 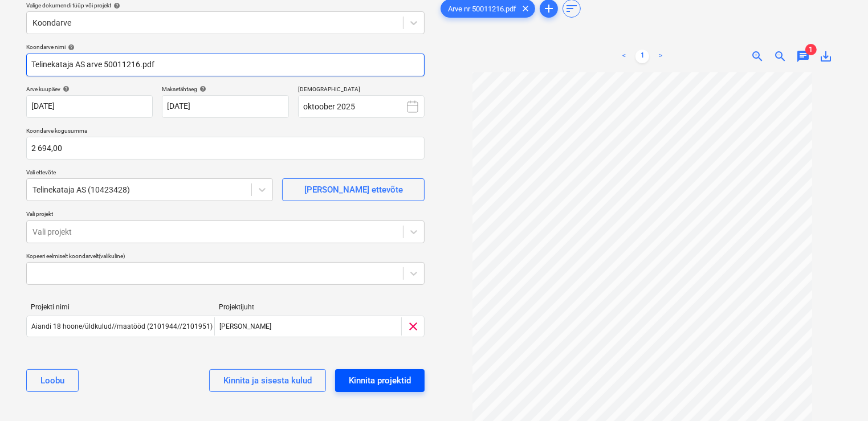 What do you see at coordinates (812, 50) in the screenshot?
I see `span: 1` at bounding box center [812, 50].